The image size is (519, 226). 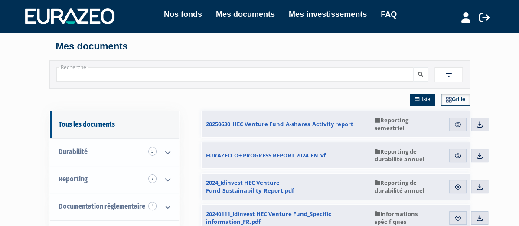 What do you see at coordinates (152, 206) in the screenshot?
I see `span: 4` at bounding box center [152, 206].